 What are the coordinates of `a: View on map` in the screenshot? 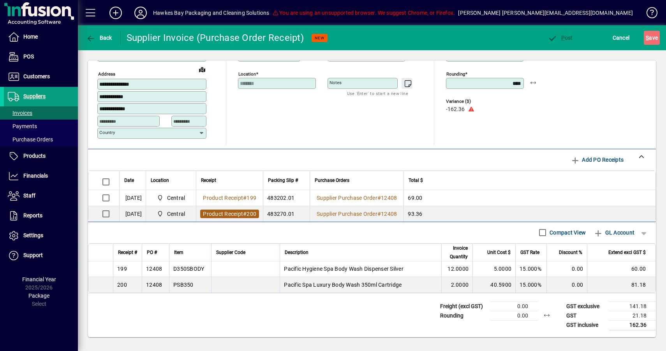 It's located at (202, 69).